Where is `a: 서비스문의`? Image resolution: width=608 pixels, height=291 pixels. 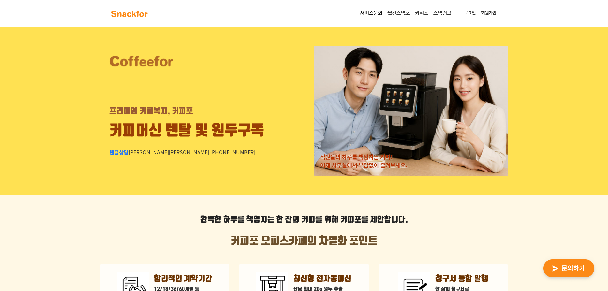 a: 서비스문의 is located at coordinates (371, 13).